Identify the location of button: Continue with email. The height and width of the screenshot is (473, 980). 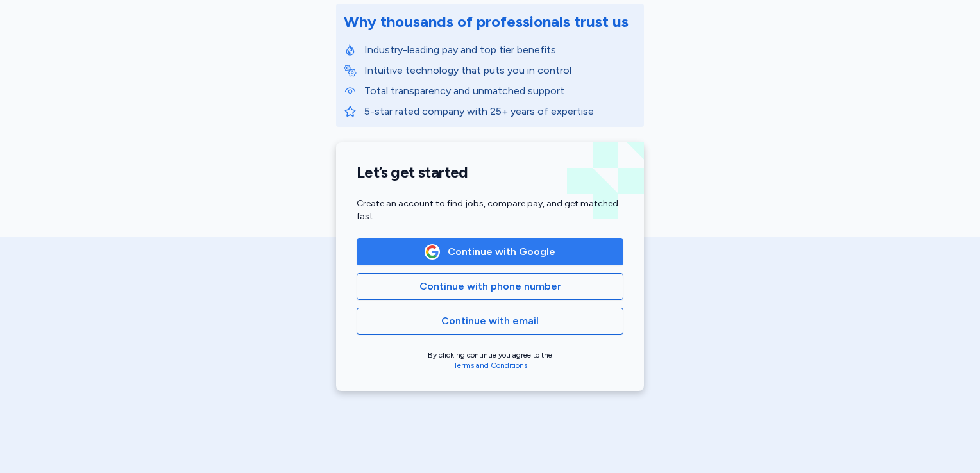
(490, 321).